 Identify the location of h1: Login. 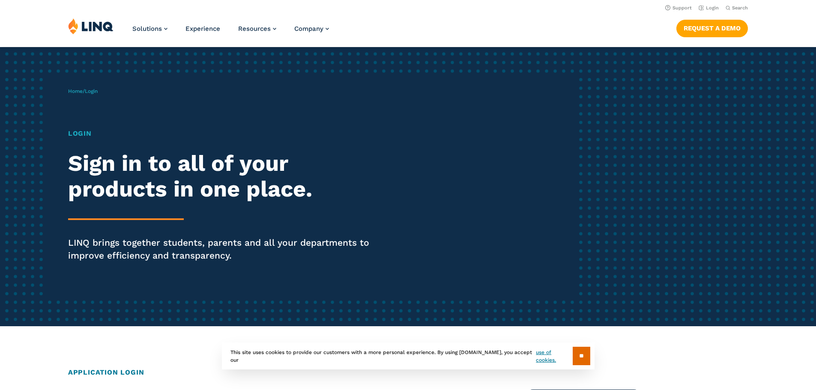
(225, 134).